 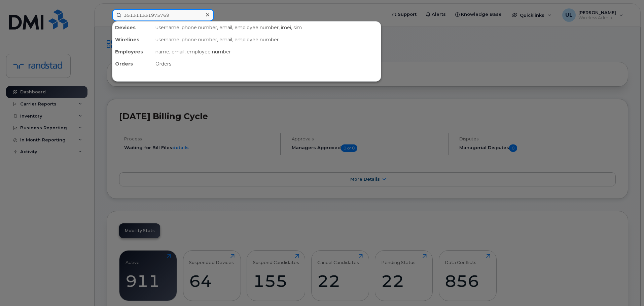 I want to click on div: username, phone number, email, employee number, so click(x=266, y=40).